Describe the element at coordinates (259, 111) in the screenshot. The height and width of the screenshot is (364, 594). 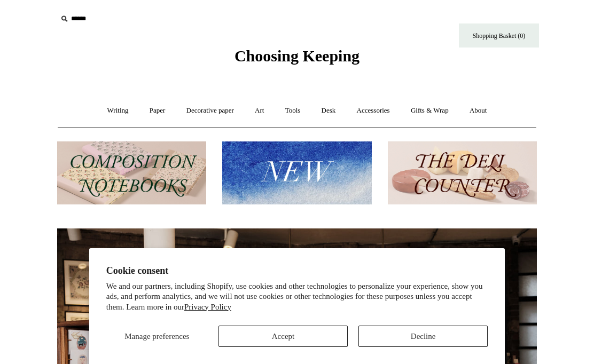
I see `a: Art` at that location.